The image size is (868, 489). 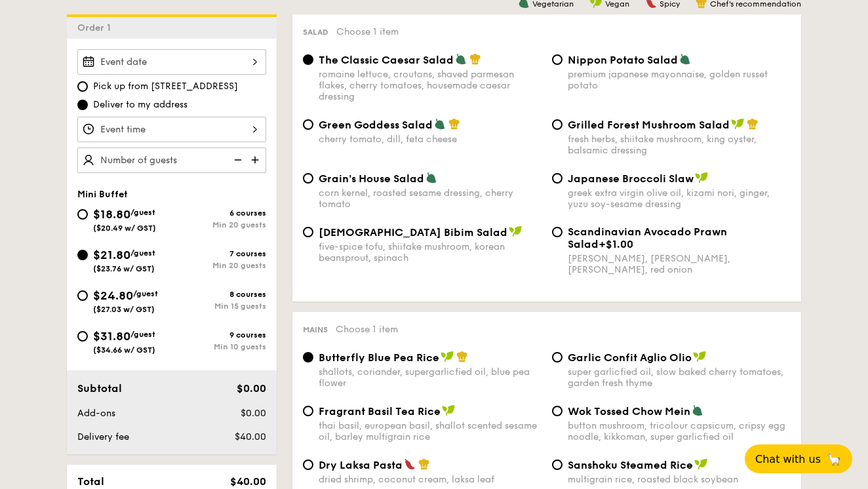 What do you see at coordinates (100, 388) in the screenshot?
I see `span: Subtotal` at bounding box center [100, 388].